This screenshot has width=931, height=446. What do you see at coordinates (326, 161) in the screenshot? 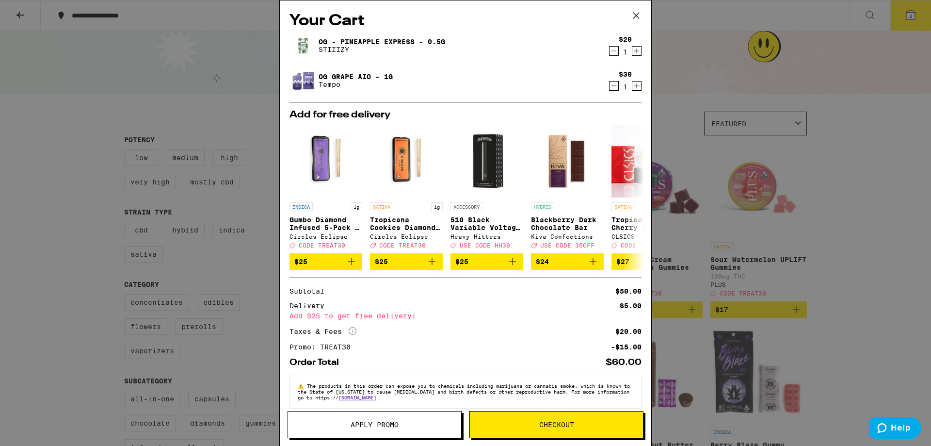
I see `img: Circles Eclipse - Gumbo Diamond Infused 5-Pack - 3.5g` at bounding box center [326, 161].